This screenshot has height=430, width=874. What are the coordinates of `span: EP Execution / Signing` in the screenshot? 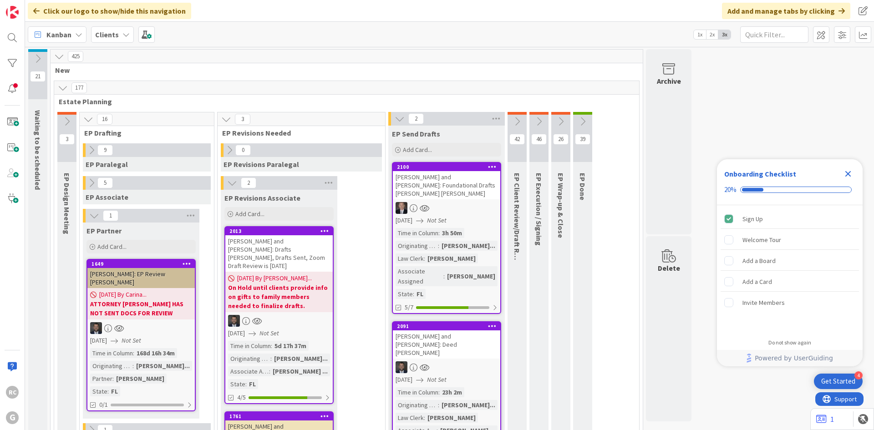 It's located at (539, 209).